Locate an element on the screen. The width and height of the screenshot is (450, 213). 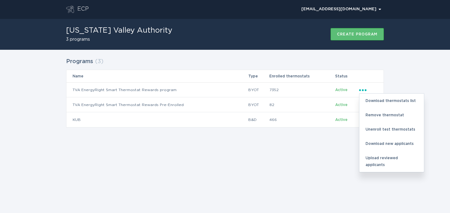
div: Upload reviewed applicants is located at coordinates (392, 161).